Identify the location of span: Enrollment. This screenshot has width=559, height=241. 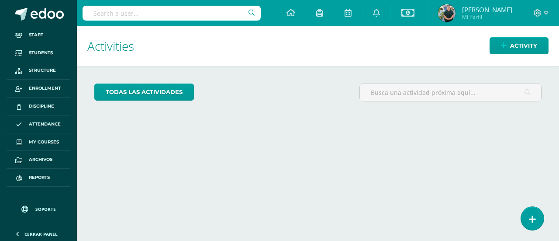
(45, 88).